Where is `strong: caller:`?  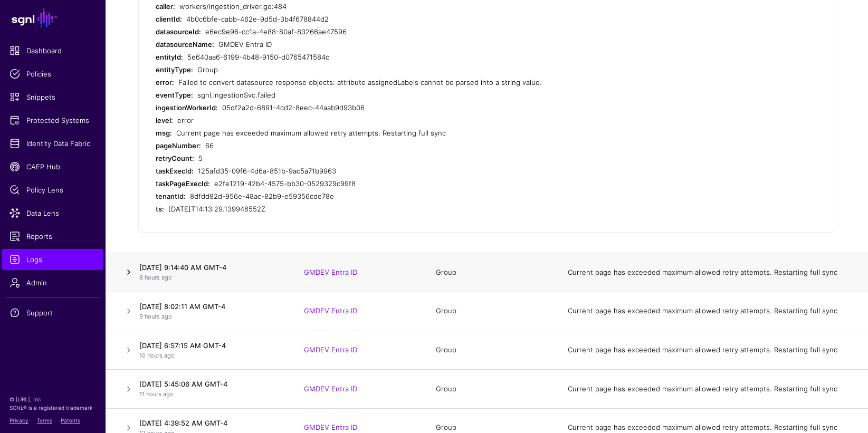 strong: caller: is located at coordinates (165, 6).